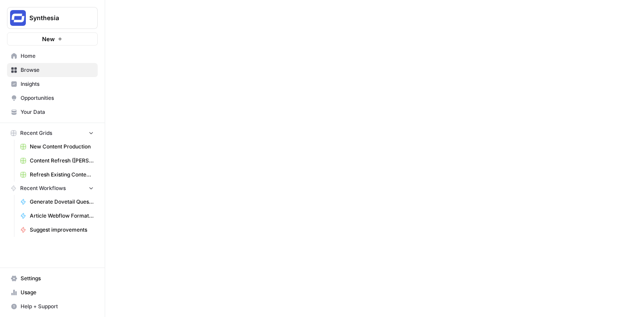 The image size is (644, 317). Describe the element at coordinates (43, 188) in the screenshot. I see `span: Recent Workflows` at that location.